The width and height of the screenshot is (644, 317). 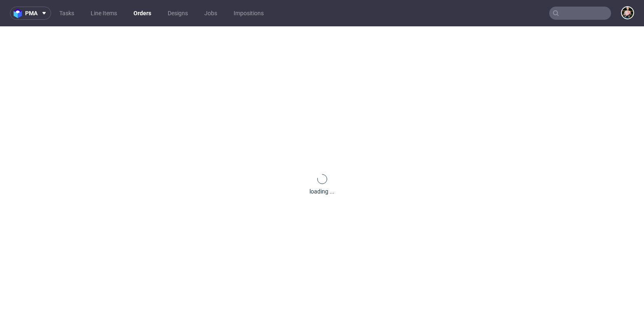 What do you see at coordinates (322, 191) in the screenshot?
I see `div: loading ...` at bounding box center [322, 191].